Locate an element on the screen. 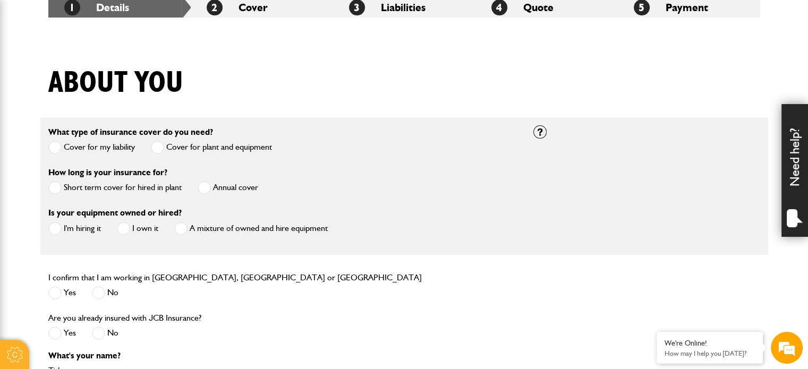 Image resolution: width=808 pixels, height=369 pixels. div: We're Online! is located at coordinates (709, 343).